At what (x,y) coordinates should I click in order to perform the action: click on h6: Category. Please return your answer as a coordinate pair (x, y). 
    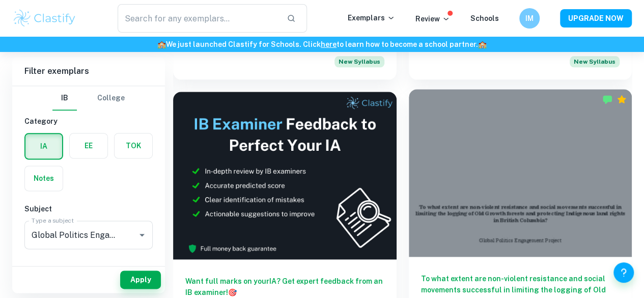
    Looking at the image, I should click on (89, 121).